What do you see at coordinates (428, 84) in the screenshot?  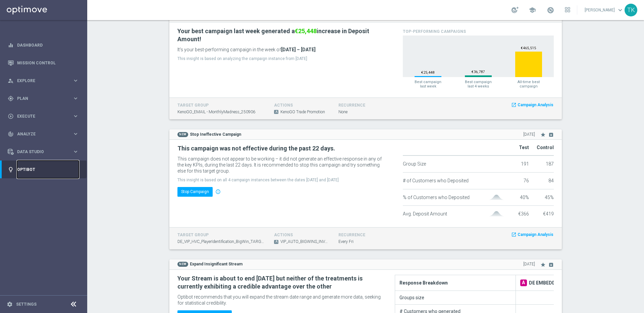 I see `span: Best campaign last week` at bounding box center [428, 84].